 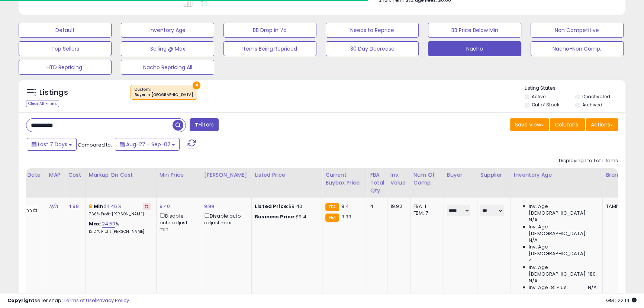 What do you see at coordinates (95, 223) in the screenshot?
I see `b: Max:` at bounding box center [95, 223].